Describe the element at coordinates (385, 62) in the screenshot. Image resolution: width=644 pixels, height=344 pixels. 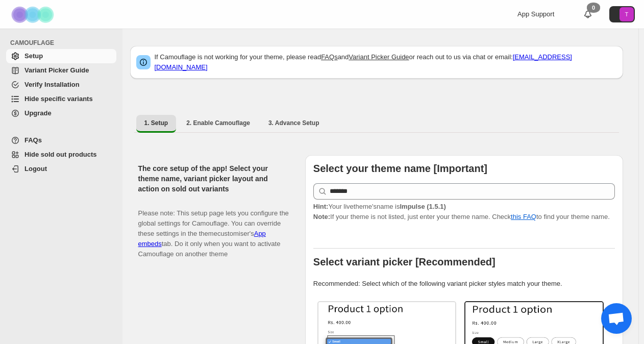
I see `p: If Camouflage is not working for your theme, please read and or reach out to us via chat or email:` at that location.